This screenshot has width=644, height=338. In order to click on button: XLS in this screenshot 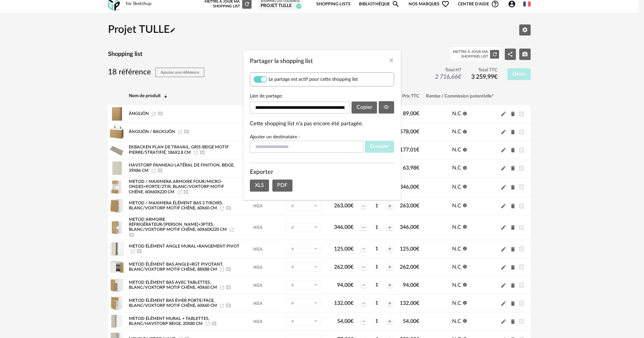, I will do `click(259, 186)`.